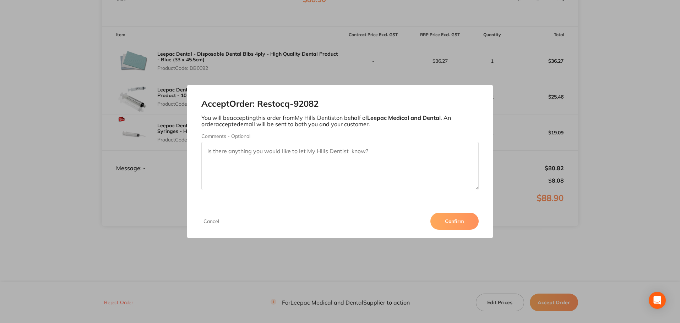  I want to click on div: Open Intercom Messenger, so click(657, 301).